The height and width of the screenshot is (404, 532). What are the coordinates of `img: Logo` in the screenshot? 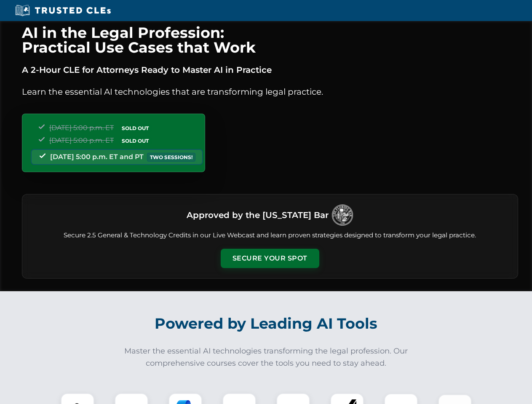 It's located at (343, 215).